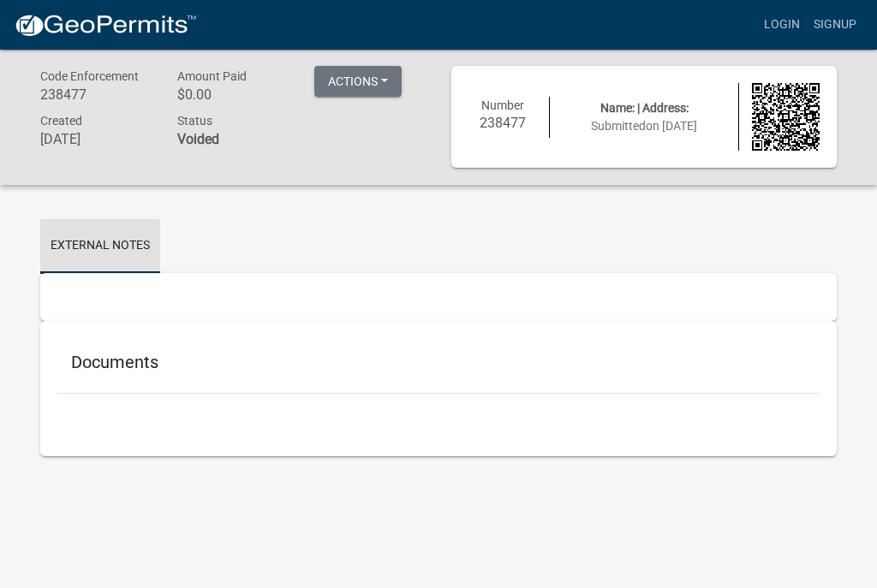 Image resolution: width=877 pixels, height=588 pixels. Describe the element at coordinates (101, 246) in the screenshot. I see `a: External Notes` at that location.